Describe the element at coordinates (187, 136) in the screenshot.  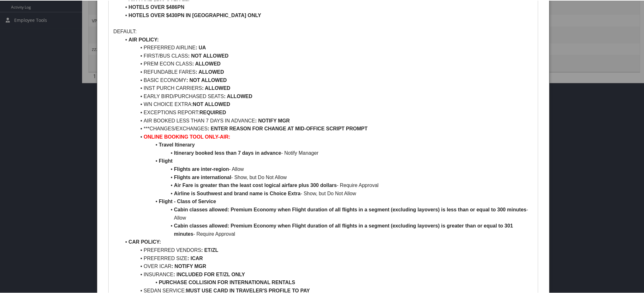
I see `strong: ONLINE BOOKING TOOL ONLY-AIR:` at that location.